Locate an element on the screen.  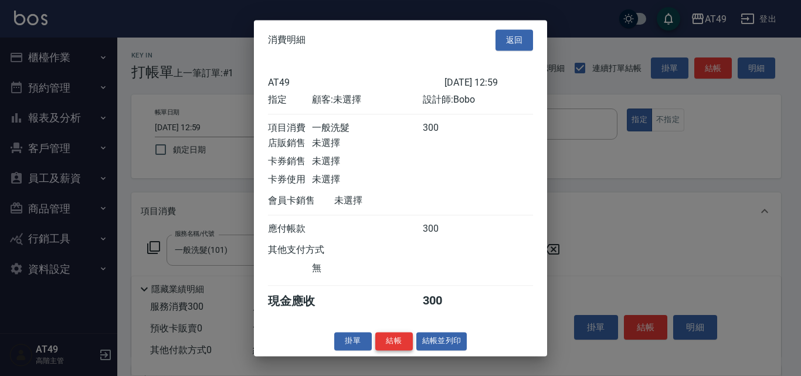
button: 結帳並列印 is located at coordinates (442, 341).